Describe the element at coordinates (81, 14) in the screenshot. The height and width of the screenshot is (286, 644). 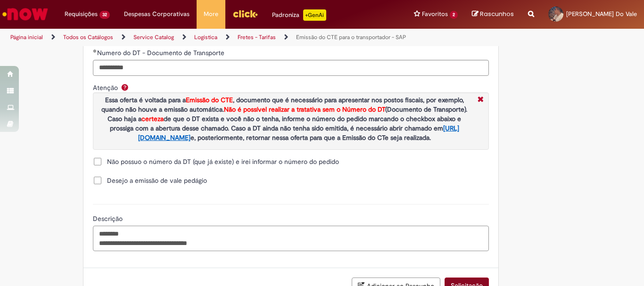
I see `span: Requisições` at that location.